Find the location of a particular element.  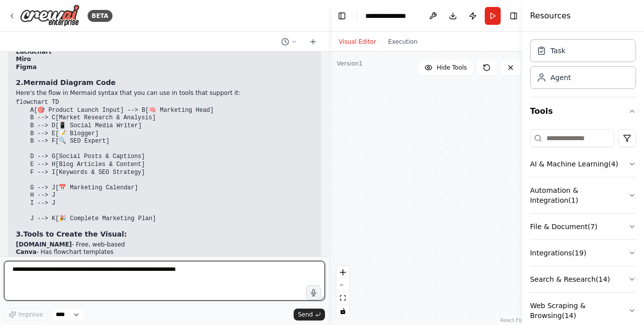

span: Hide Tools is located at coordinates (451, 68).